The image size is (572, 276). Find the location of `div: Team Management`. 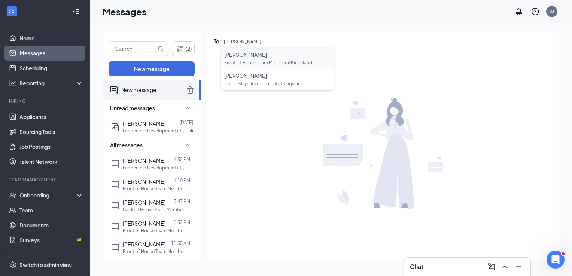

div: Team Management is located at coordinates (45, 180).